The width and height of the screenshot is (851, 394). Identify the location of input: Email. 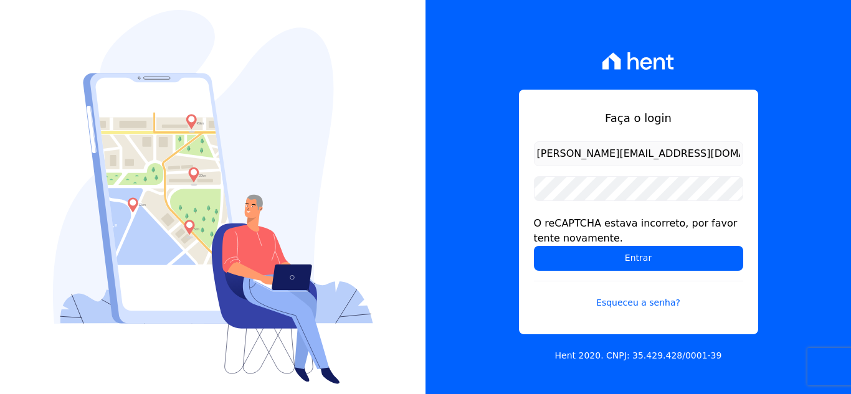
(638, 154).